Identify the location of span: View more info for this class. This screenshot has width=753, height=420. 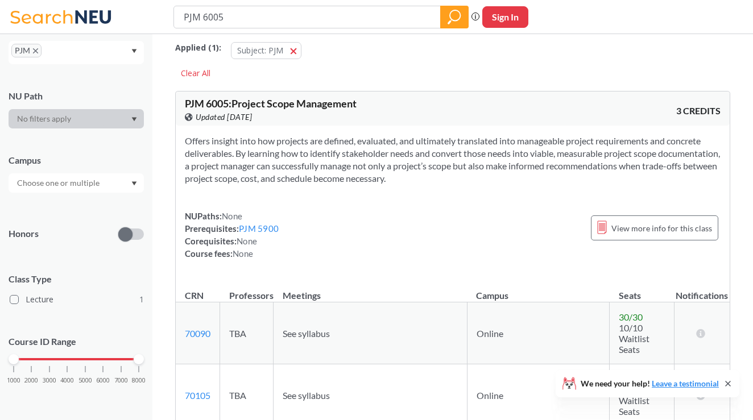
(661, 228).